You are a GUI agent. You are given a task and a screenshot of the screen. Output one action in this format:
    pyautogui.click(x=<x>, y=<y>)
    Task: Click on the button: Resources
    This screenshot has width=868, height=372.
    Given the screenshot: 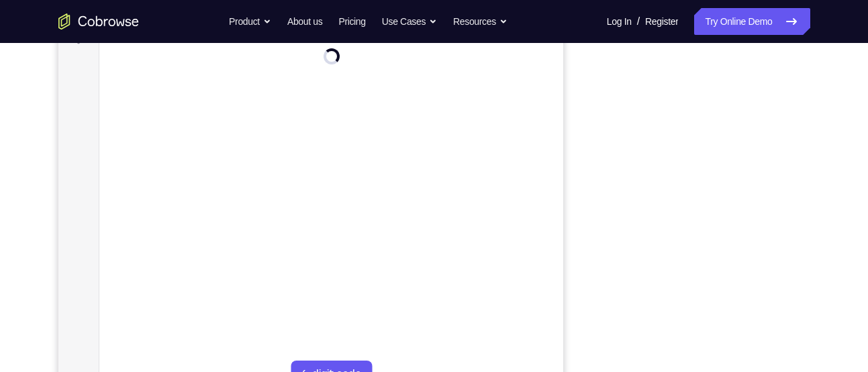 What is the action you would take?
    pyautogui.click(x=480, y=21)
    